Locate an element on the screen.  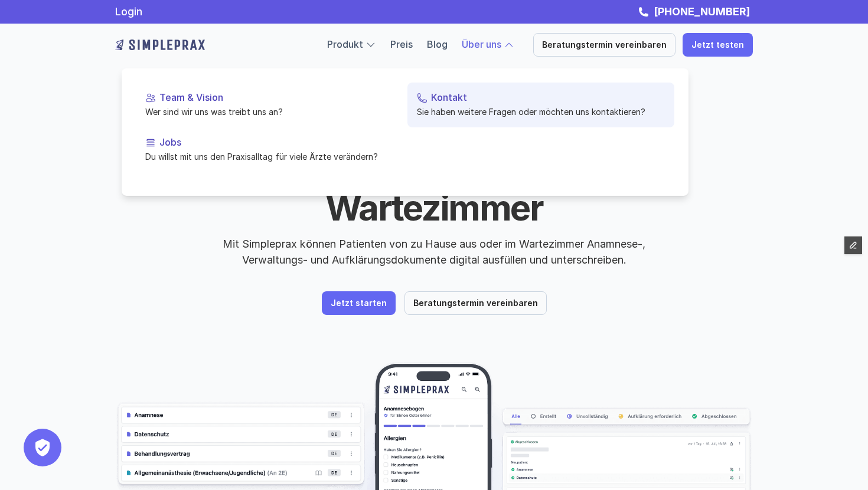
p: Jetzt starten is located at coordinates (359, 303).